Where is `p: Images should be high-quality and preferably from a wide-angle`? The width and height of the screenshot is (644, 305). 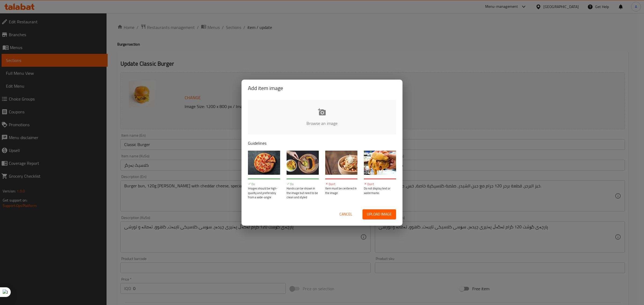 p: Images should be high-quality and preferably from a wide-angle is located at coordinates (264, 193).